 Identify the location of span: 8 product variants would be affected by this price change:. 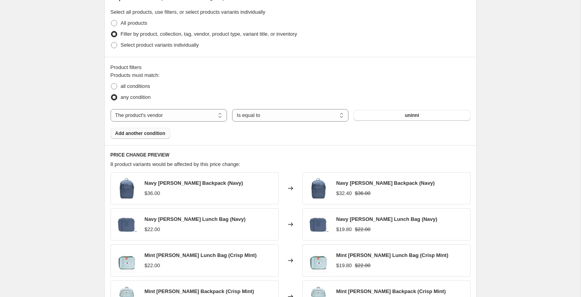
(175, 164).